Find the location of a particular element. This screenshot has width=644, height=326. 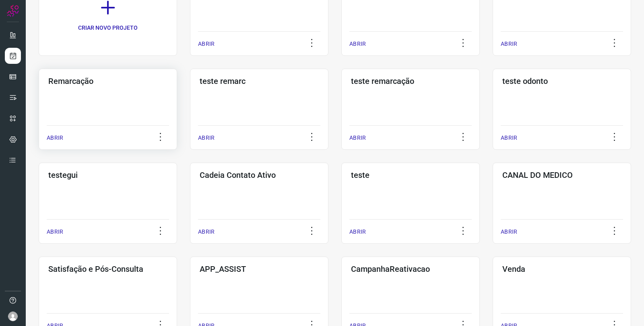

h3: teste is located at coordinates (410, 175).